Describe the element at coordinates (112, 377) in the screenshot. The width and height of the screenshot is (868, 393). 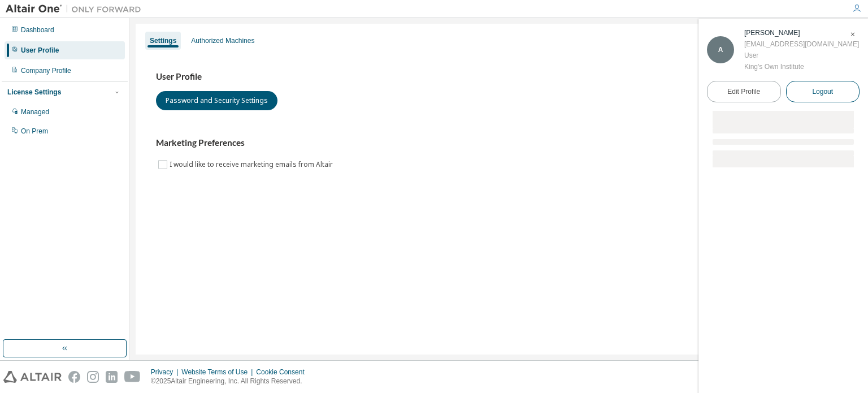
I see `img: linkedin.svg` at that location.